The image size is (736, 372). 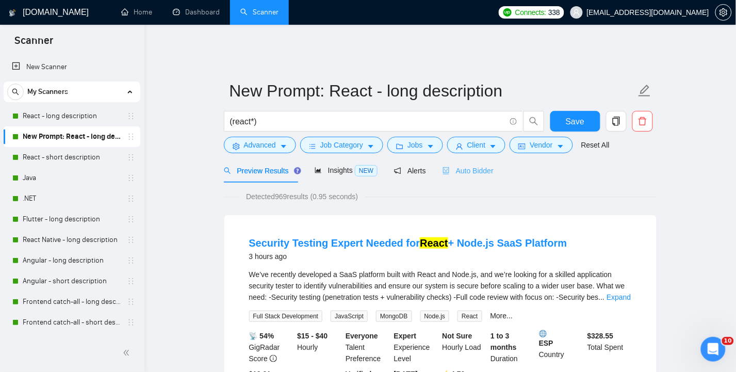 What do you see at coordinates (260, 145) in the screenshot?
I see `span: Advanced` at bounding box center [260, 145].